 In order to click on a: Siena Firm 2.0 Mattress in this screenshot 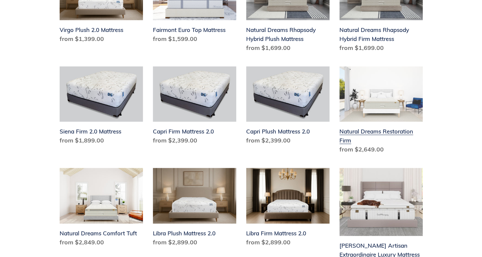, I will do `click(101, 107)`.